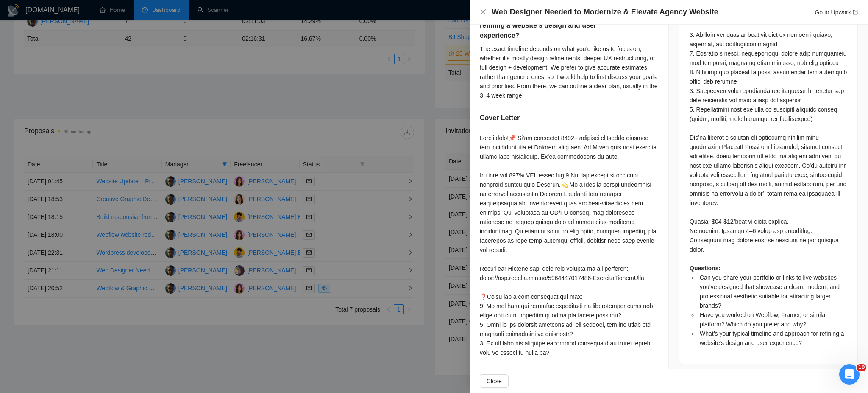 Image resolution: width=868 pixels, height=393 pixels. What do you see at coordinates (500, 118) in the screenshot?
I see `h5: Cover Letter` at bounding box center [500, 118].